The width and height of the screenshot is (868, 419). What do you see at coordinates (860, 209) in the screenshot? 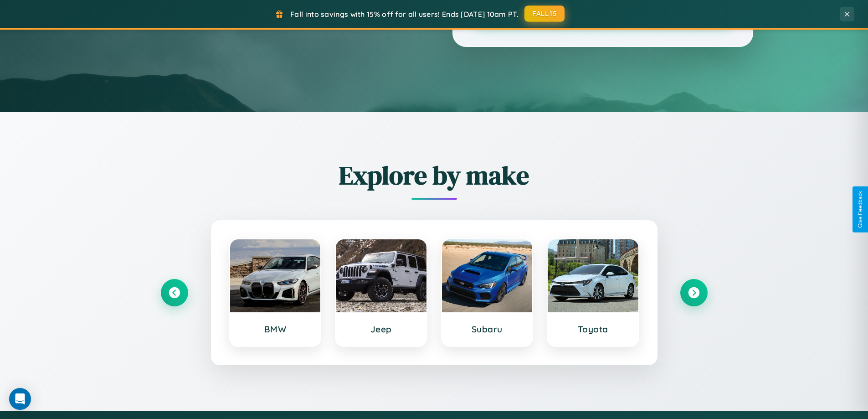
I see `div: Give Feedback` at bounding box center [860, 209].